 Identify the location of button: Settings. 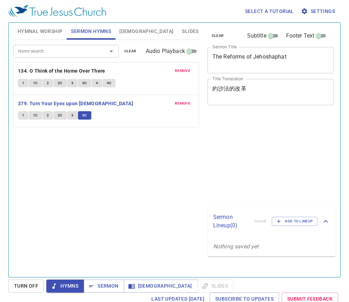
(318, 11).